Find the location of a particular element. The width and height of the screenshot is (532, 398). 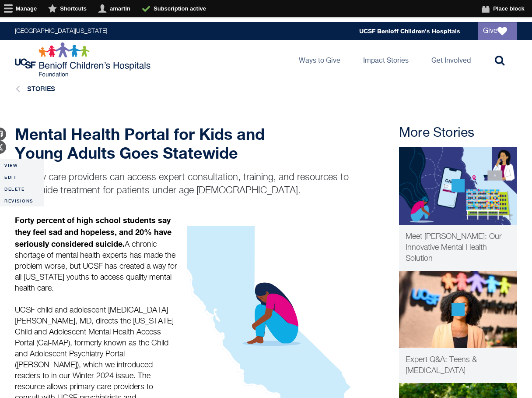

strong: Mental Health Portal for Kids and Young Adults Goes Statewide is located at coordinates (139, 143).